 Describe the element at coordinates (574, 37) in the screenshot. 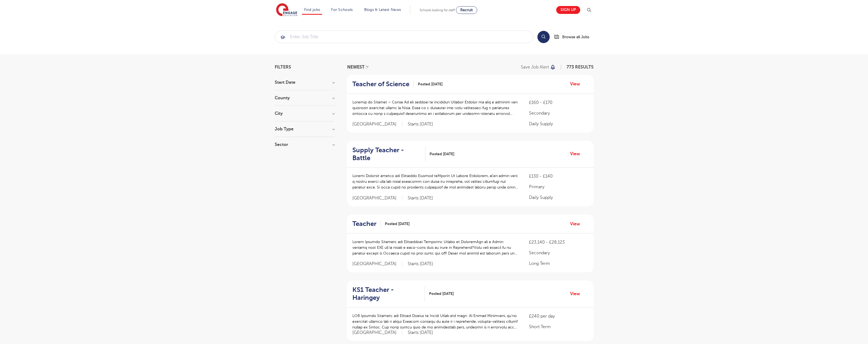

I see `a: Browse all Jobs` at that location.